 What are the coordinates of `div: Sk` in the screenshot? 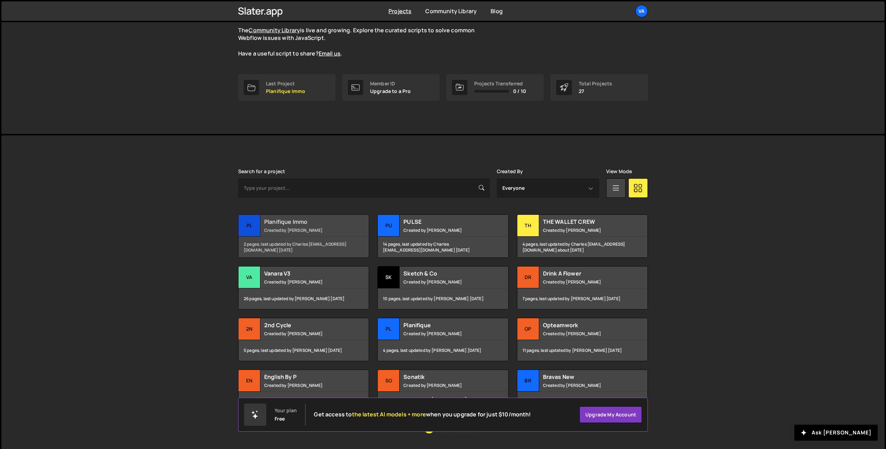 It's located at (389, 277).